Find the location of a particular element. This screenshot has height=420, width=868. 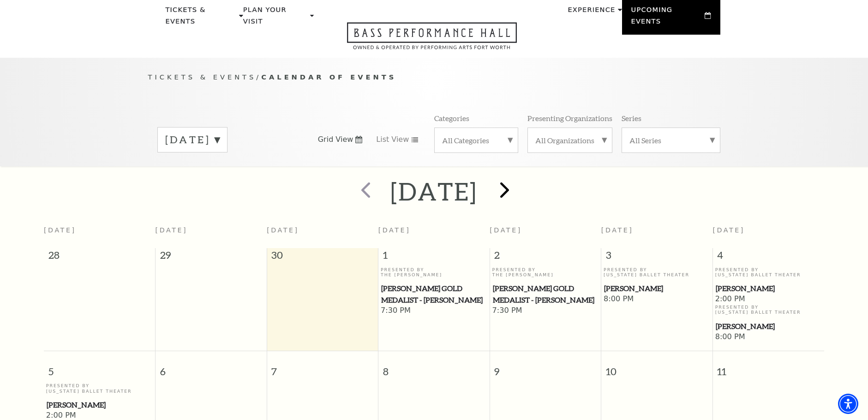

p: Tickets & Events is located at coordinates (201, 18).